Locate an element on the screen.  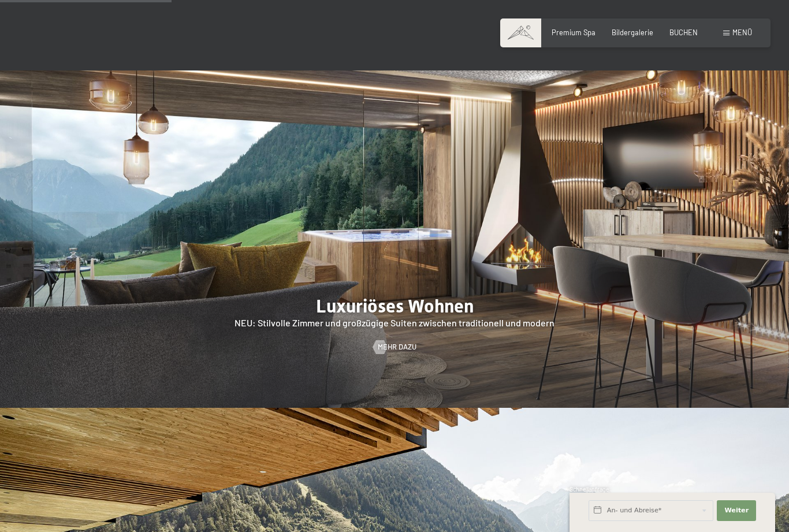
a: Bildergalerie is located at coordinates (633, 32).